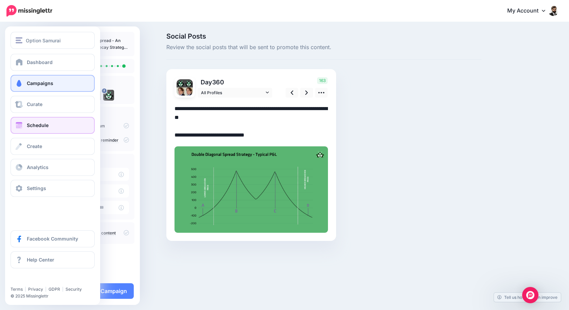  I want to click on a: Curate, so click(53, 105).